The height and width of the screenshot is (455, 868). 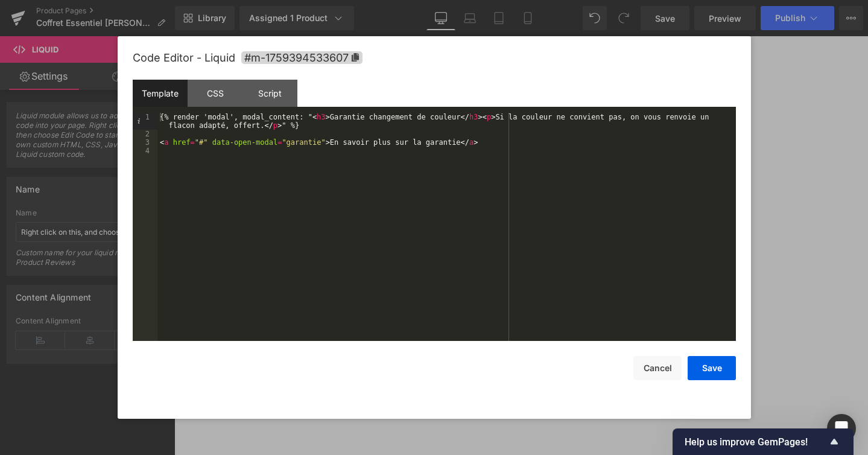 What do you see at coordinates (160, 93) in the screenshot?
I see `div: Template` at bounding box center [160, 93].